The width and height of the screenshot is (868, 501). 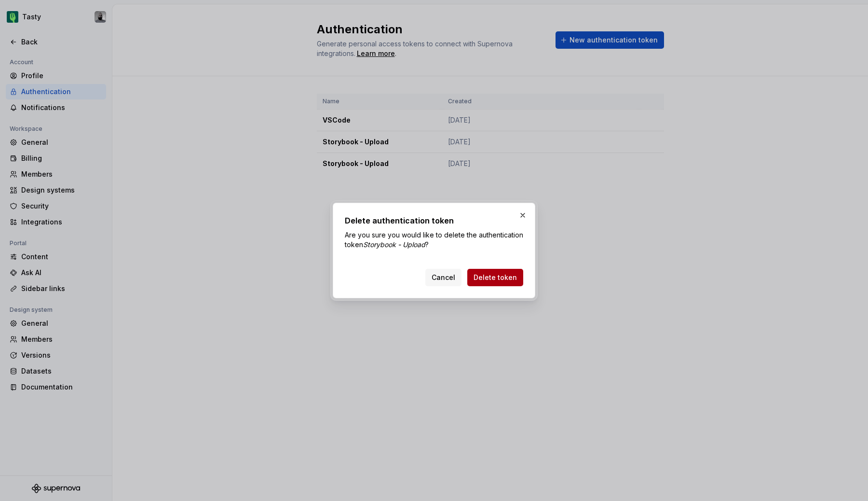 What do you see at coordinates (434, 240) in the screenshot?
I see `p: Are you sure you would like to delete the authentication token ?` at bounding box center [434, 240].